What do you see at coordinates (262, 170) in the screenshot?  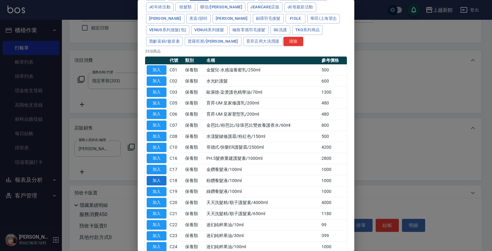 I see `td: 金鑽養髮液/100ml` at bounding box center [262, 170].